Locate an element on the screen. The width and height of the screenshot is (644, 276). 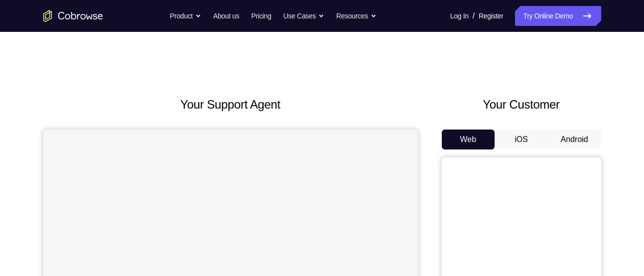
button: Product is located at coordinates (185, 16).